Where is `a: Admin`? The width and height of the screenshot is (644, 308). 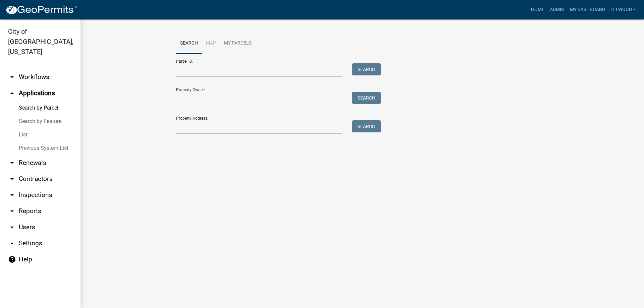 a: Admin is located at coordinates (557, 10).